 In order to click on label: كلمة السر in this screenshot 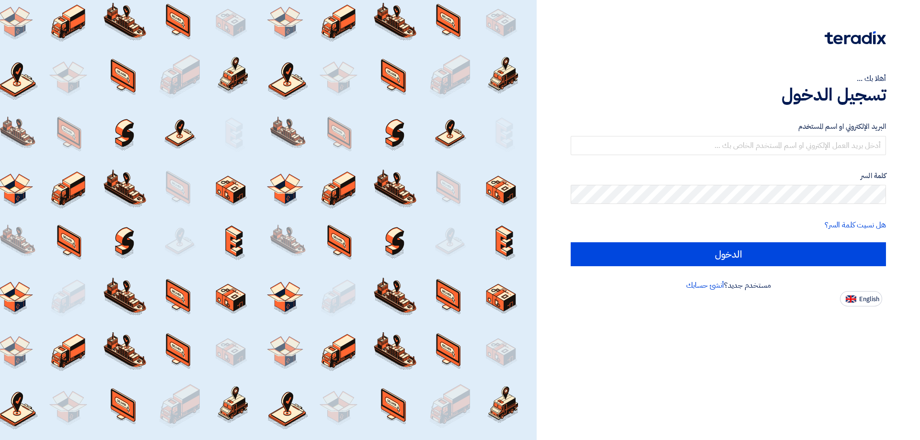, I will do `click(728, 176)`.